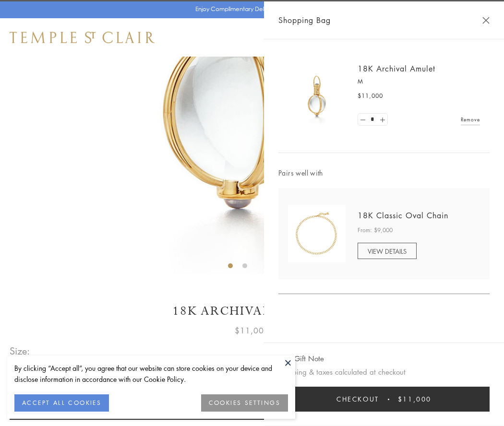  Describe the element at coordinates (317, 96) in the screenshot. I see `img: 18K Archival Amulet` at that location.